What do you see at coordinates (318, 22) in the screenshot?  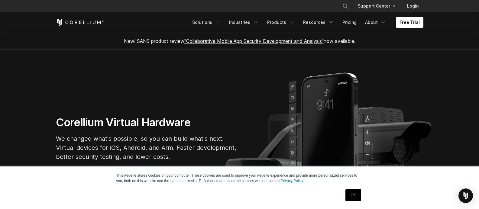 I see `a: Resources` at bounding box center [318, 22].